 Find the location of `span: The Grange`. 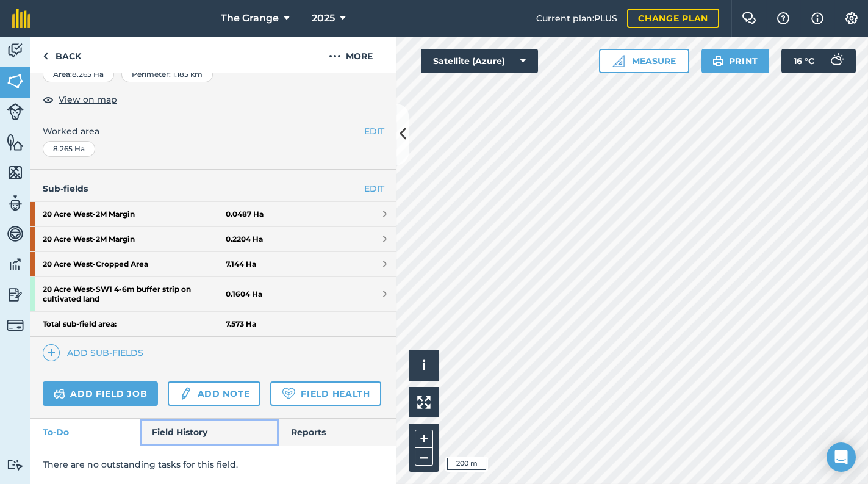

span: The Grange is located at coordinates (249, 18).